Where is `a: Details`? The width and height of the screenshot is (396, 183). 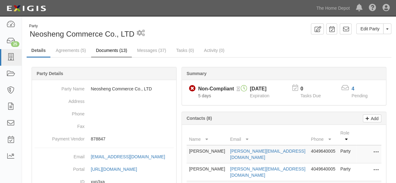
a: Details is located at coordinates (38, 51).